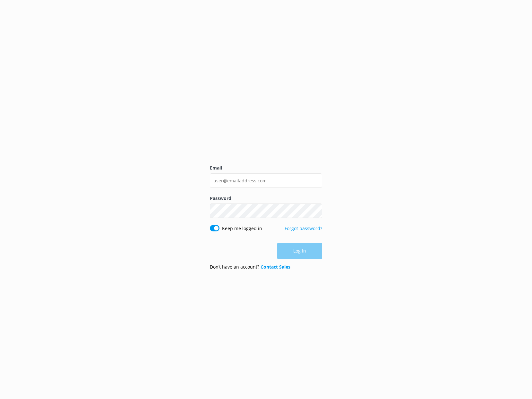 Image resolution: width=532 pixels, height=399 pixels. Describe the element at coordinates (242, 229) in the screenshot. I see `label: Keep me logged in` at that location.